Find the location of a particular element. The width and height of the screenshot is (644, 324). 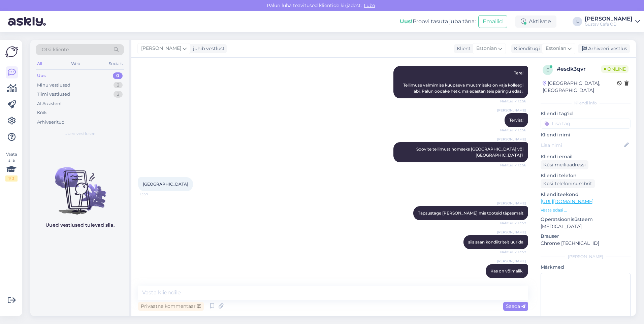

div: Uus is located at coordinates (42, 76).